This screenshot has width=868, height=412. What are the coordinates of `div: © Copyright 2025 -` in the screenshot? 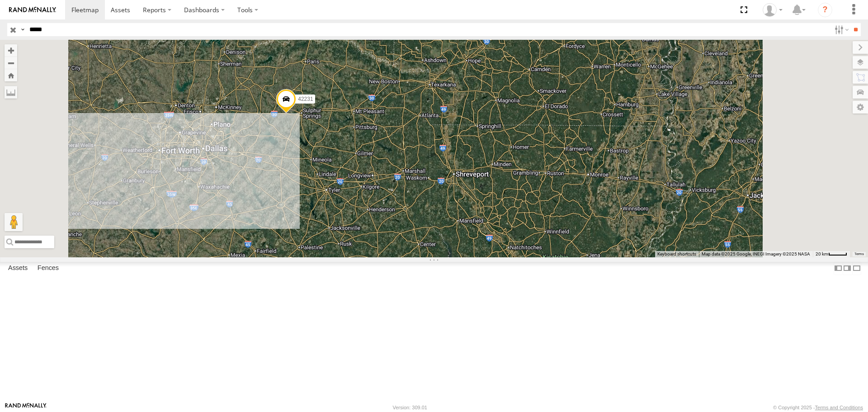 It's located at (817, 407).